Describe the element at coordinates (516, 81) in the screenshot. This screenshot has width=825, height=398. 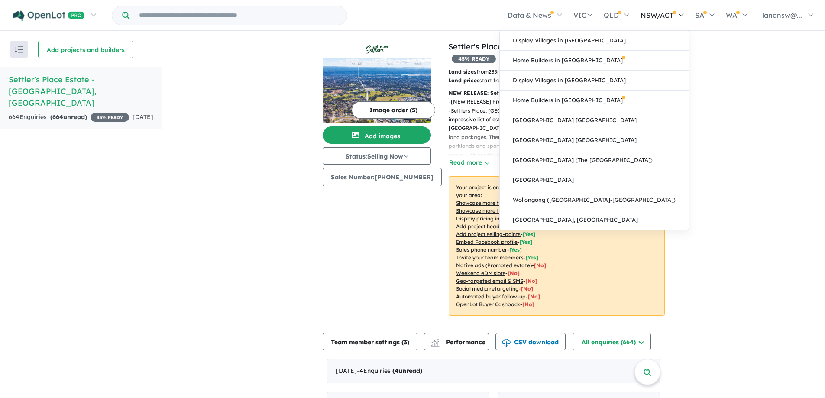
I see `p: start from` at that location.